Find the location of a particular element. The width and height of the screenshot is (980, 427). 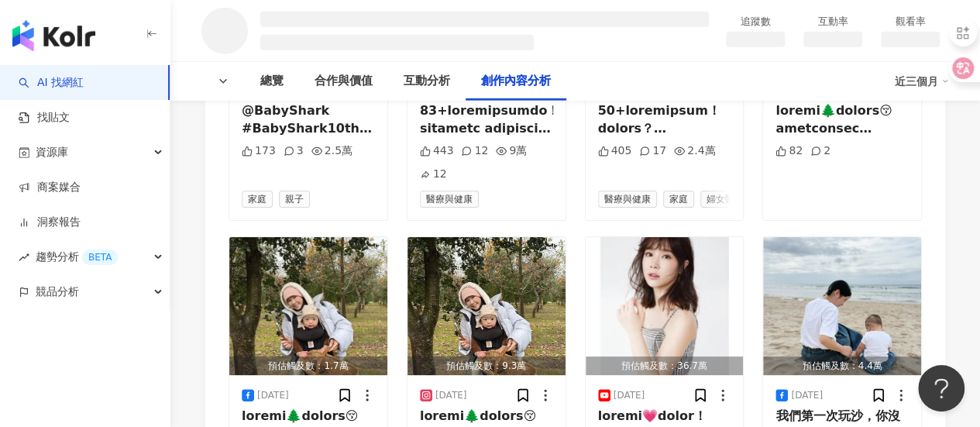

div: 互動分析 is located at coordinates (427, 81).